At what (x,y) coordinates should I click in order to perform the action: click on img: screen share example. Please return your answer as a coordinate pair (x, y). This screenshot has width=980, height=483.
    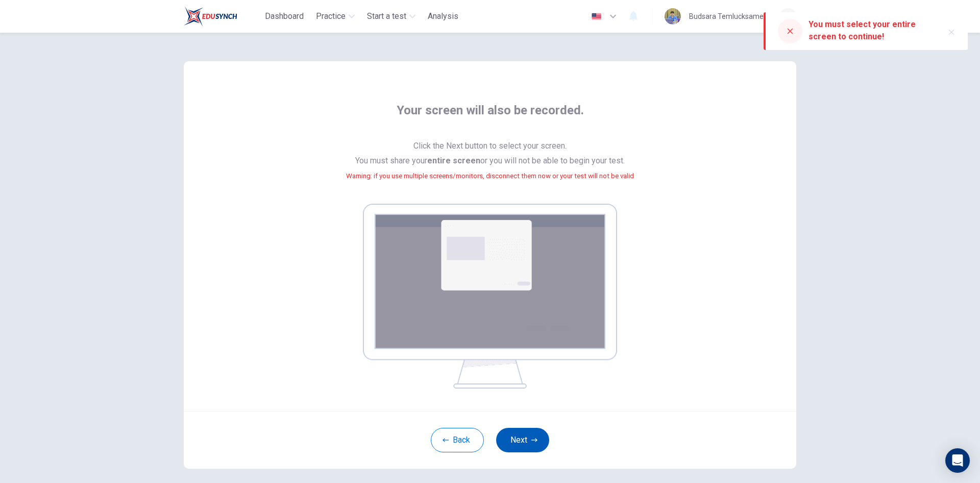
    Looking at the image, I should click on (490, 296).